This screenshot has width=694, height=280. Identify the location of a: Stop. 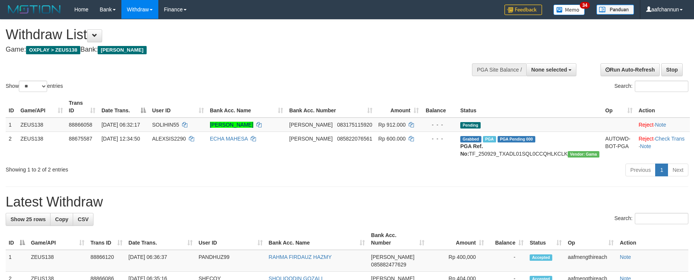
(672, 70).